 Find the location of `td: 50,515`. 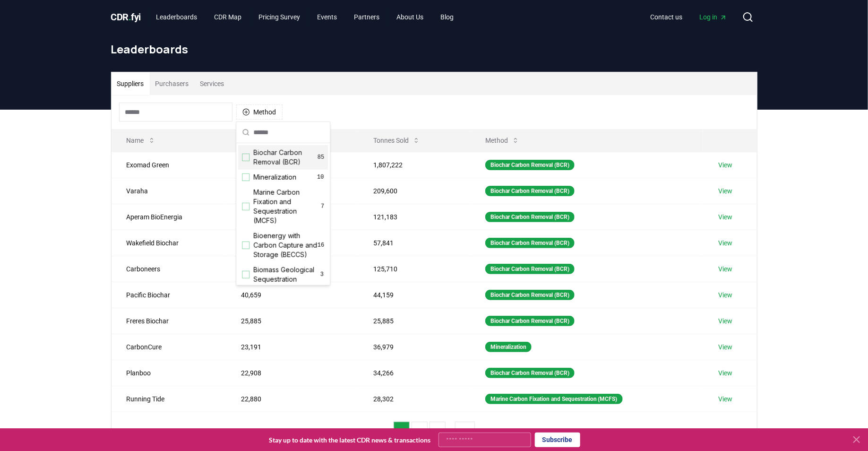

td: 50,515 is located at coordinates (292, 268).